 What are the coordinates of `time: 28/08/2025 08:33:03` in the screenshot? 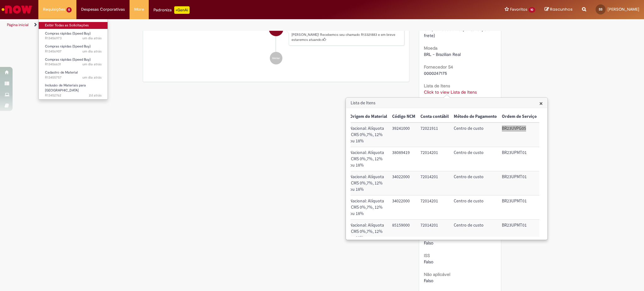 It's located at (92, 77).